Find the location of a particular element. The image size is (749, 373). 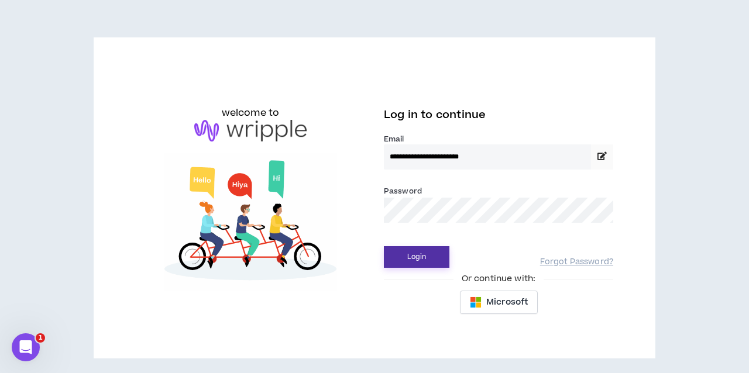

img: Welcome to Wripple is located at coordinates (250, 222).